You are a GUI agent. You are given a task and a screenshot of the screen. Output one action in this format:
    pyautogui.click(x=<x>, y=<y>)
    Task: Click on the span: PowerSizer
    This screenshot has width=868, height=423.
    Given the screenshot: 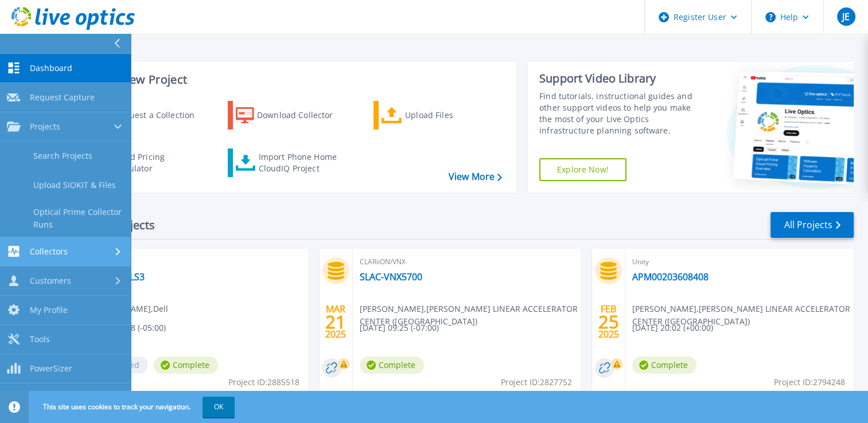 What is the action you would take?
    pyautogui.click(x=51, y=369)
    